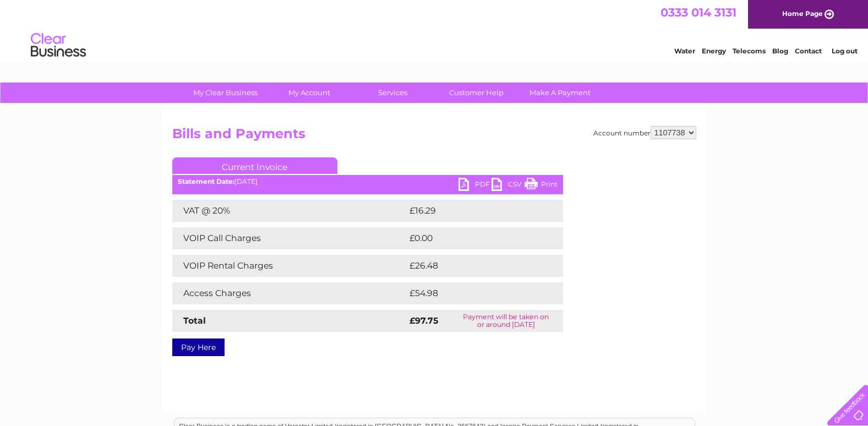  Describe the element at coordinates (541, 186) in the screenshot. I see `a: Print` at that location.